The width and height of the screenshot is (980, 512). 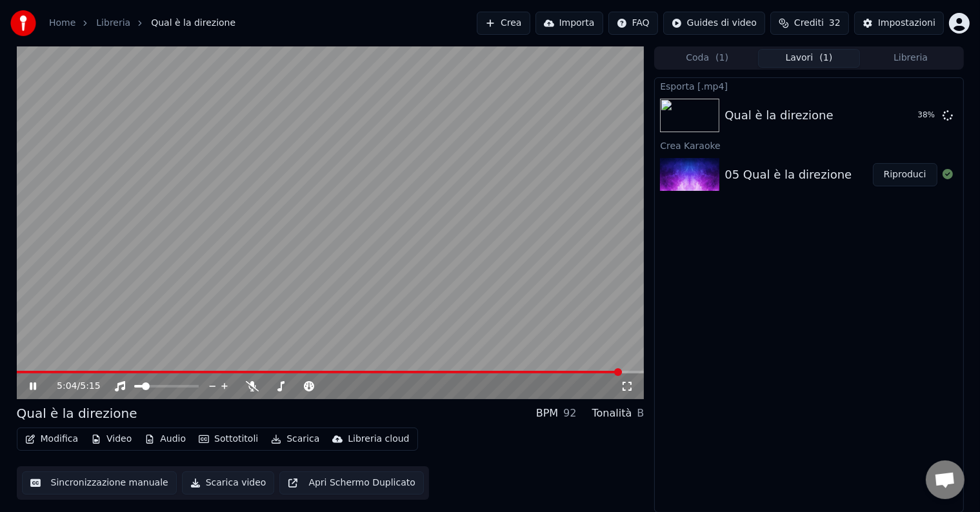 What do you see at coordinates (788, 175) in the screenshot?
I see `div: 05 Qual è la direzione` at bounding box center [788, 175].